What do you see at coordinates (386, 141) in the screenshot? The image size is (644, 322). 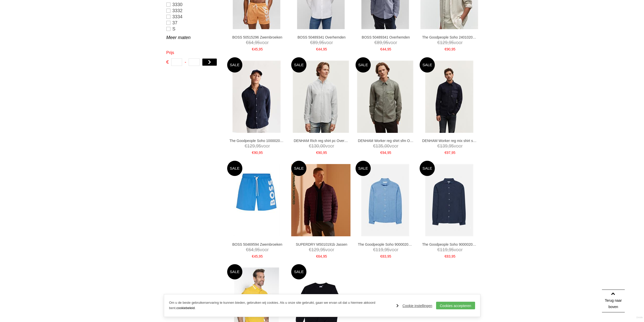 I see `a: DENHAM Worker reg shirt sfm Overhemden` at bounding box center [386, 141].